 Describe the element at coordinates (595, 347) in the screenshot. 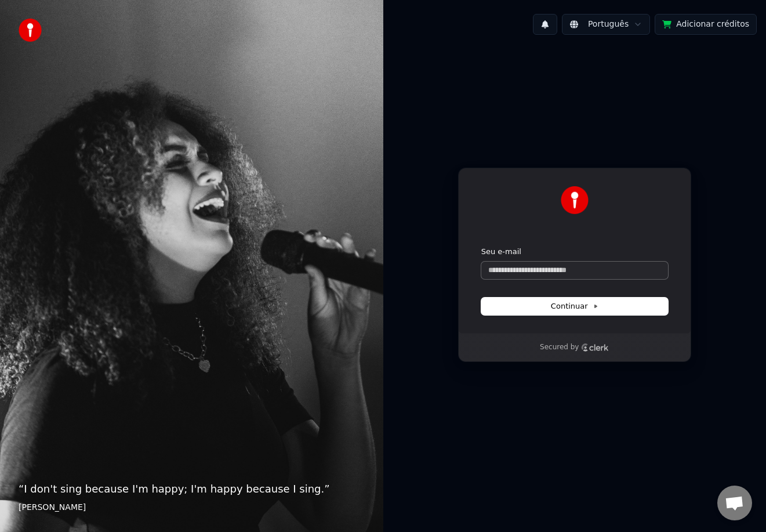

I see `a: Clerk logo` at that location.